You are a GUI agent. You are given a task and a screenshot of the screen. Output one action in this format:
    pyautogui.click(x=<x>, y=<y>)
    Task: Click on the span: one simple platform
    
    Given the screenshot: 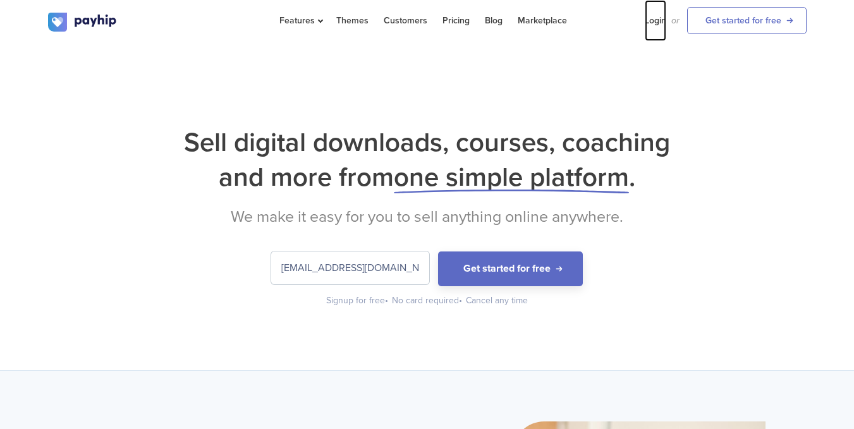 What is the action you would take?
    pyautogui.click(x=512, y=177)
    